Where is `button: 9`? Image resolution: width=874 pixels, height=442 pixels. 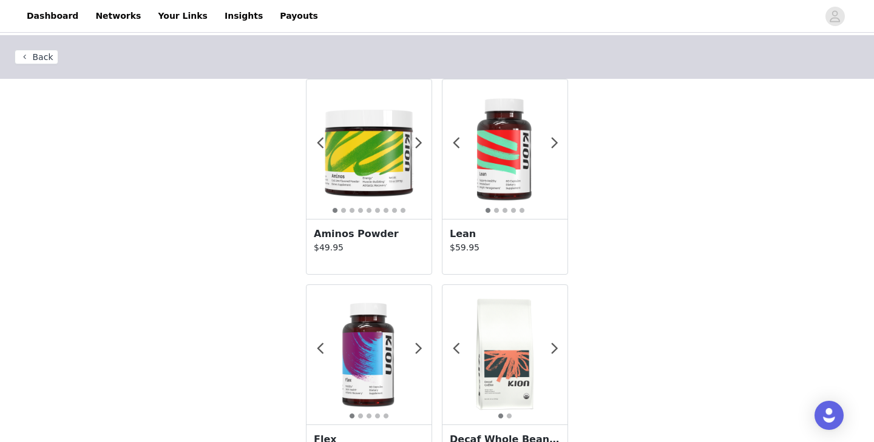
button: 9 is located at coordinates (403, 211).